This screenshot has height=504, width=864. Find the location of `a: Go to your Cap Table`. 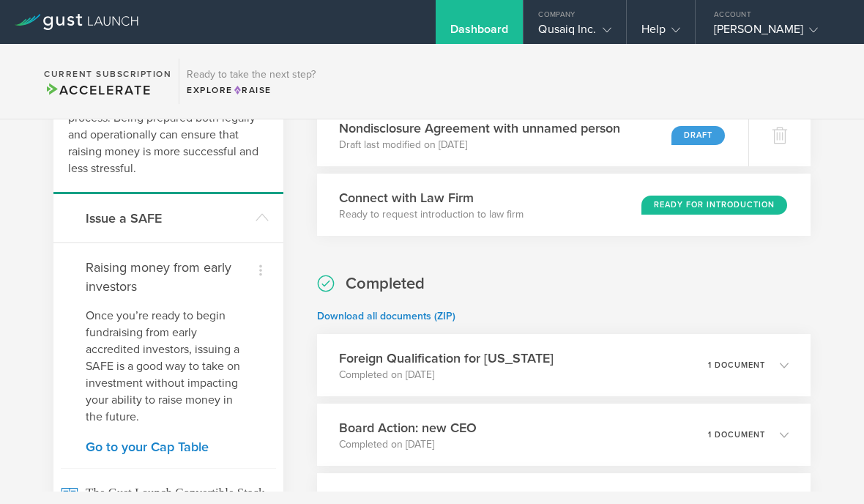

a: Go to your Cap Table is located at coordinates (169, 446).